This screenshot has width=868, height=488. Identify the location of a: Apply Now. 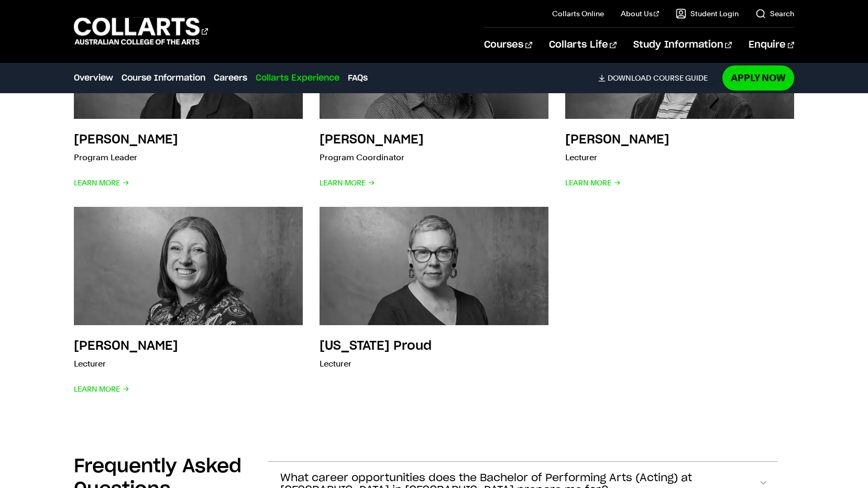
(758, 78).